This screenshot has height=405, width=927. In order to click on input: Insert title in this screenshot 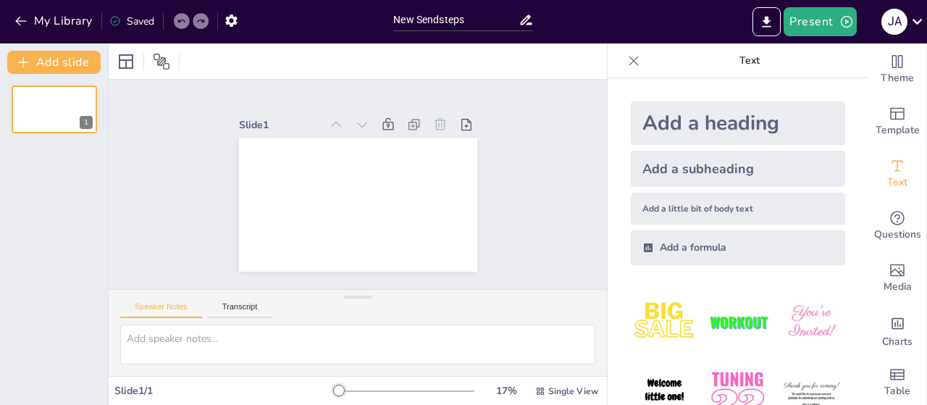, I will do `click(456, 20)`.